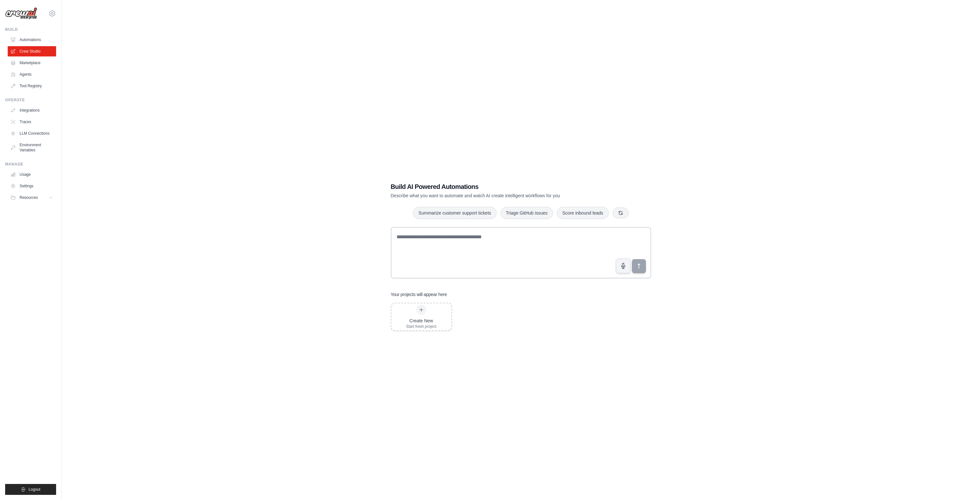 The image size is (980, 500). What do you see at coordinates (32, 85) in the screenshot?
I see `a: Tool Registry` at bounding box center [32, 85].